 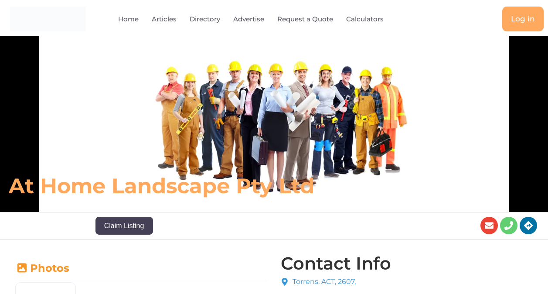 What do you see at coordinates (522, 19) in the screenshot?
I see `a: Log in` at bounding box center [522, 19].